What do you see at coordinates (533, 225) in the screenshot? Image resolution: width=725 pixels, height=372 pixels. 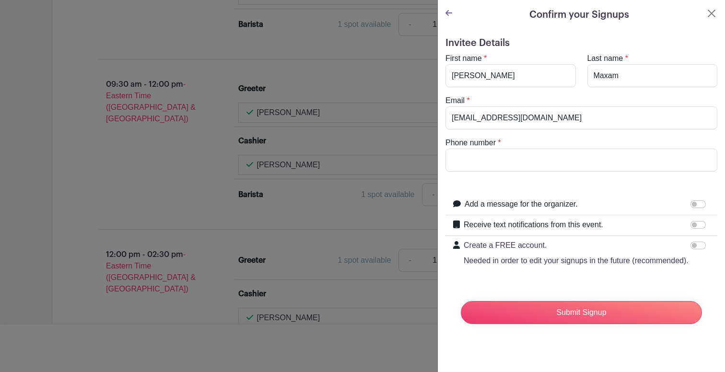 I see `label: Receive text notifications from this event.` at bounding box center [533, 225].